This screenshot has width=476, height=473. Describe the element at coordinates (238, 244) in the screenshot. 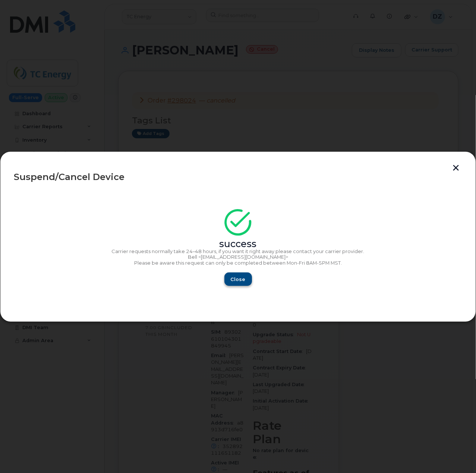

I see `div: success` at that location.